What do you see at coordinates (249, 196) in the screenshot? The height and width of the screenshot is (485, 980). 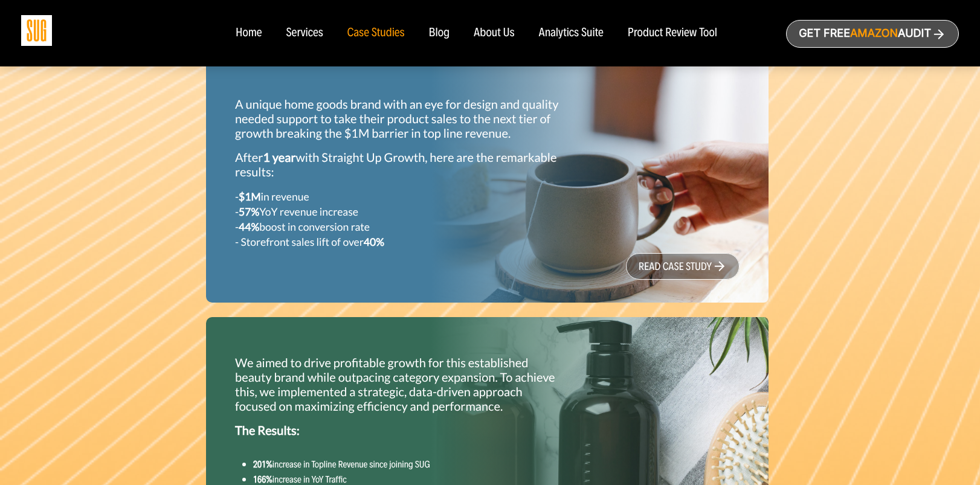 I see `strong: $1M` at bounding box center [249, 196].